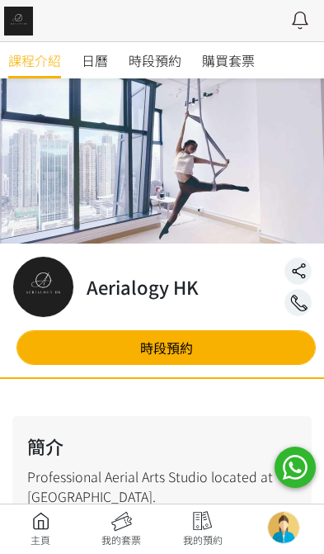 This screenshot has height=554, width=324. I want to click on h2: Aerialogy HK, so click(143, 286).